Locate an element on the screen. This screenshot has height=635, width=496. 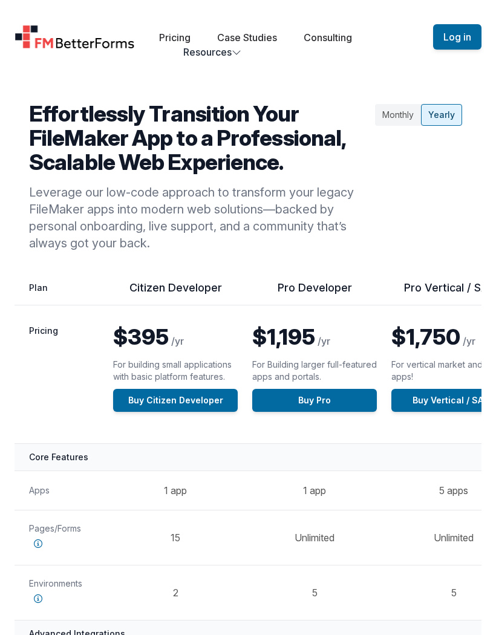
h2: Effortlessly Transition Your FileMaker App to a Professional, Scalable Web Experience. is located at coordinates (200, 138).